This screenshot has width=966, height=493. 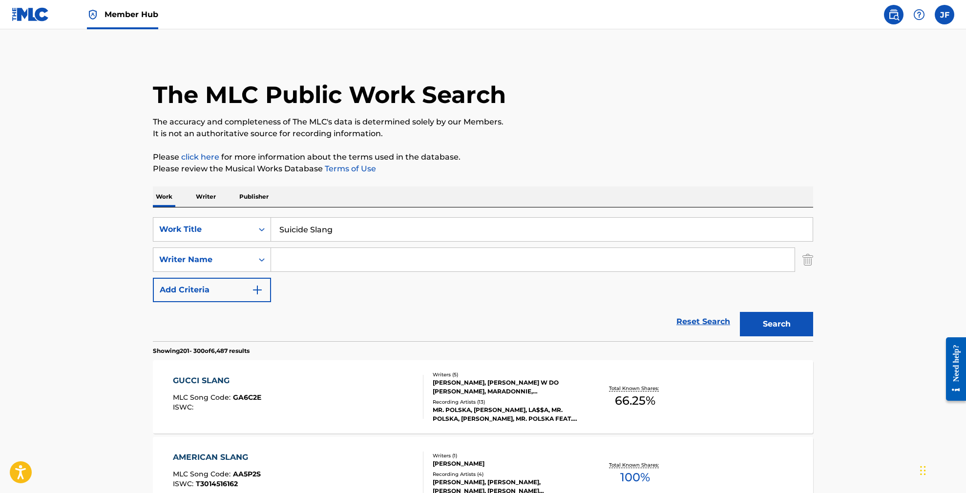 What do you see at coordinates (894, 15) in the screenshot?
I see `a: Public Search` at bounding box center [894, 15].